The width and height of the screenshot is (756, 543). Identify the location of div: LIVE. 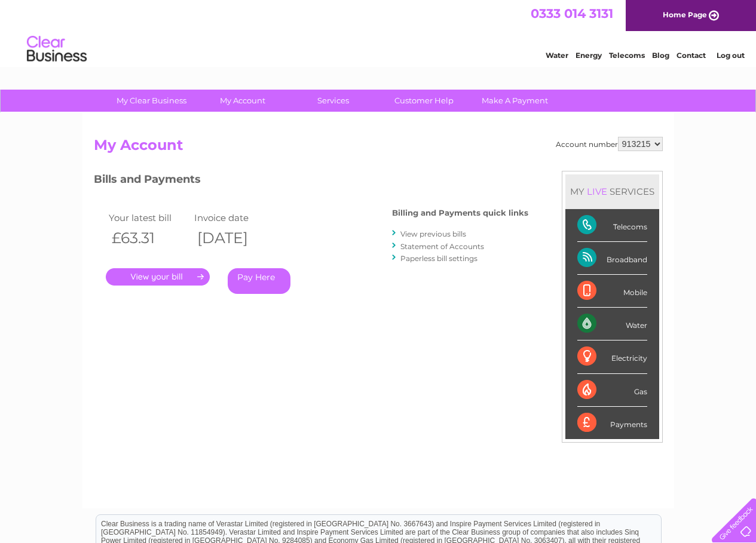
(597, 191).